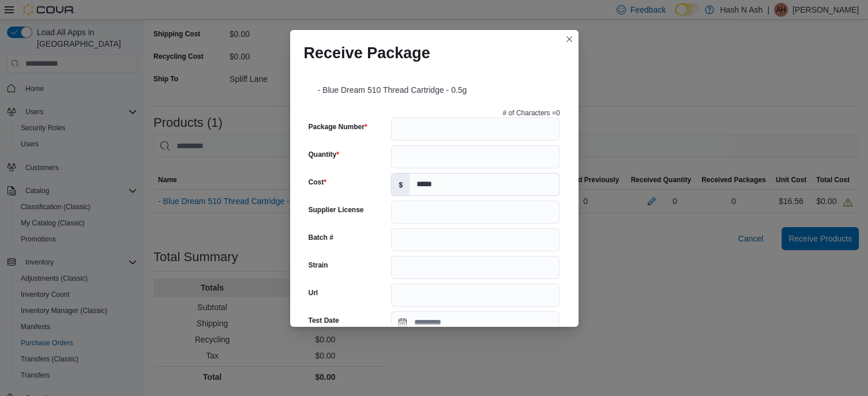 The width and height of the screenshot is (868, 396). What do you see at coordinates (324, 320) in the screenshot?
I see `label: Test Date` at bounding box center [324, 320].